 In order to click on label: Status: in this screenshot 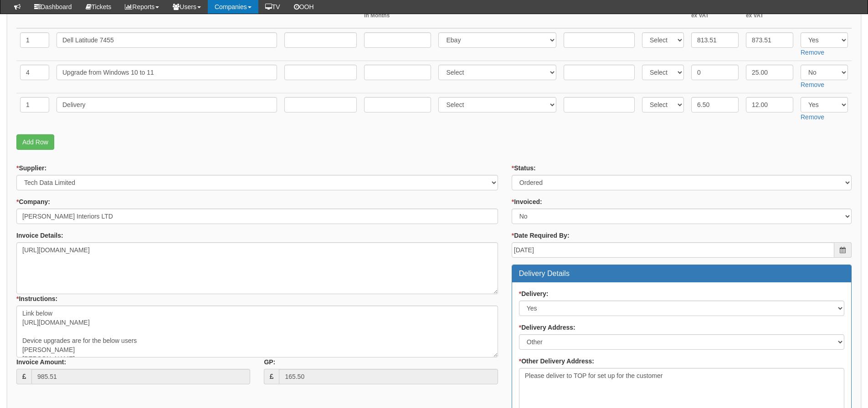, I will do `click(524, 168)`.